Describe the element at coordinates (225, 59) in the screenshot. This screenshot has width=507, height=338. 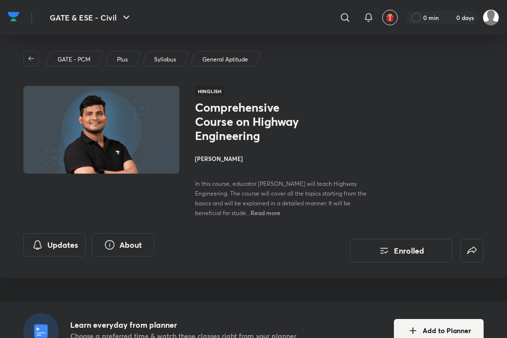
I see `a: General Aptitude` at that location.